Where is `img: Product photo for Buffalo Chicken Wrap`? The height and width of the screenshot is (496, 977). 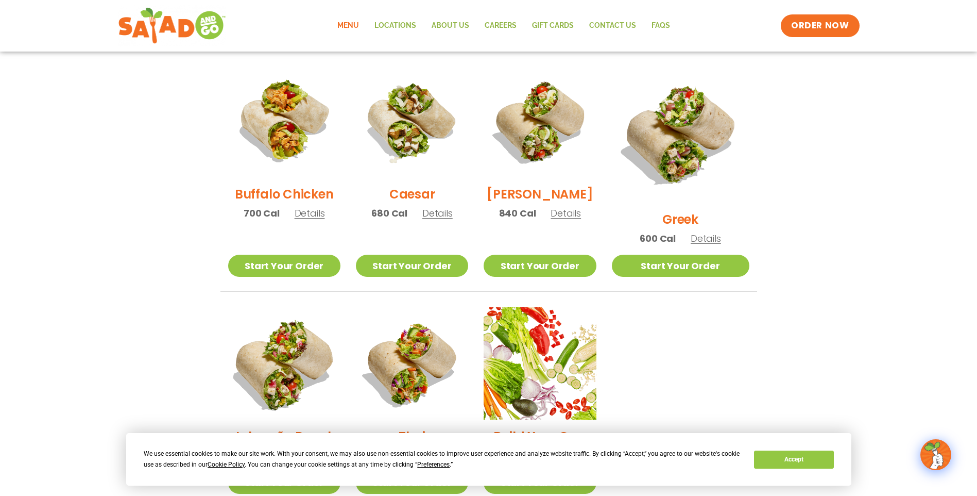 img: Product photo for Buffalo Chicken Wrap is located at coordinates (284, 121).